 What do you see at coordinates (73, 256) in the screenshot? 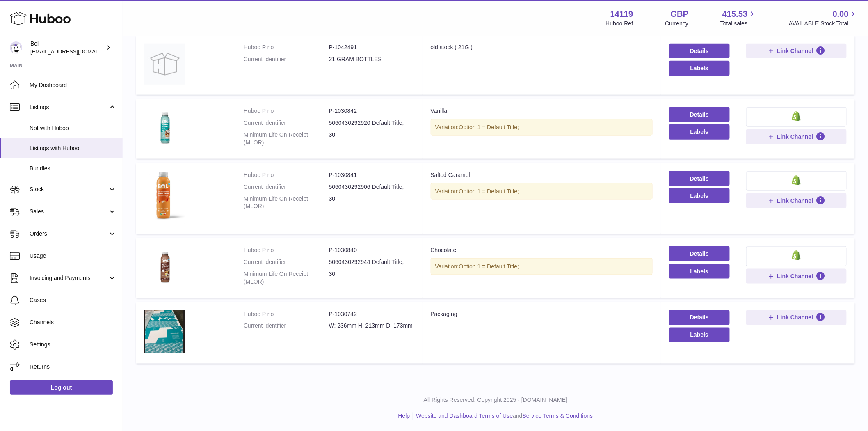
I see `span: Usage` at bounding box center [73, 256].